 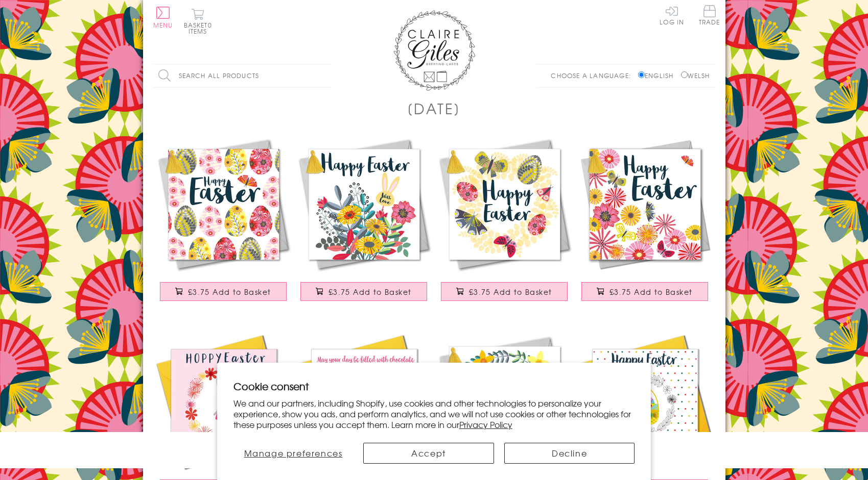 What do you see at coordinates (163, 25) in the screenshot?
I see `span: Menu` at bounding box center [163, 25].